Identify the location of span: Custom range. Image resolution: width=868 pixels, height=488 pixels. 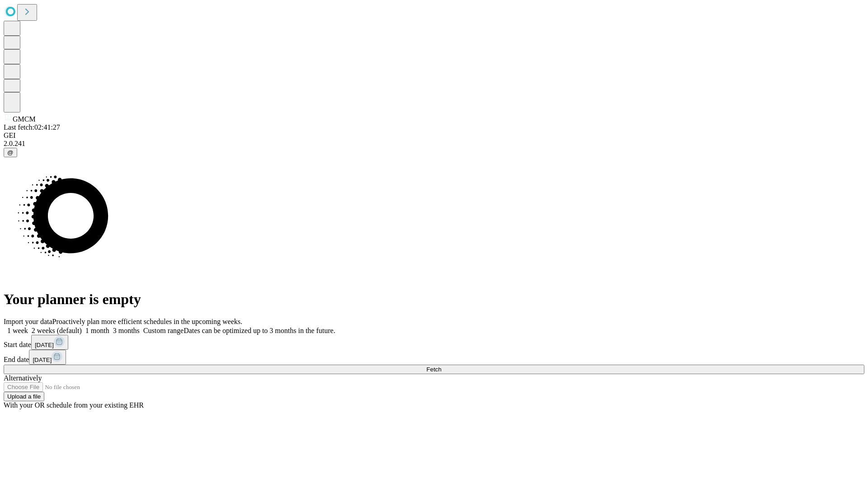
(163, 330).